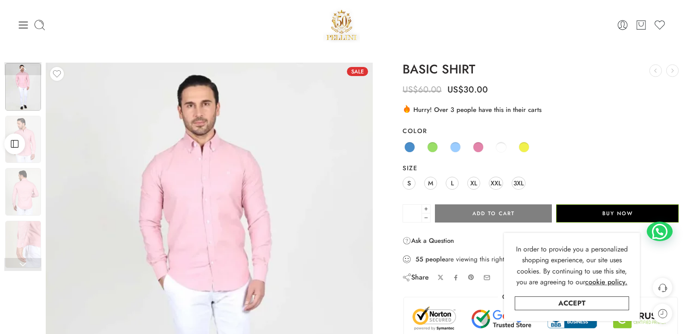  Describe the element at coordinates (493, 213) in the screenshot. I see `button: Add to cart` at that location.